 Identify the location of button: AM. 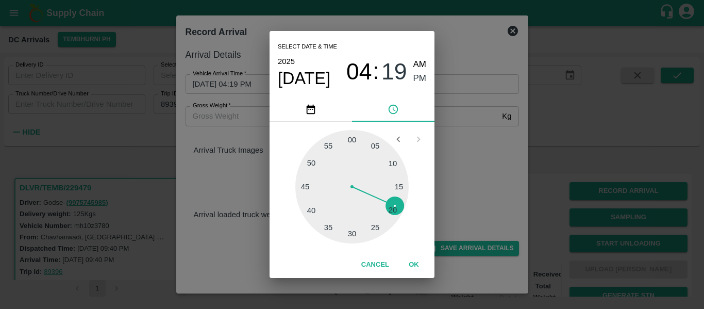
(420, 64).